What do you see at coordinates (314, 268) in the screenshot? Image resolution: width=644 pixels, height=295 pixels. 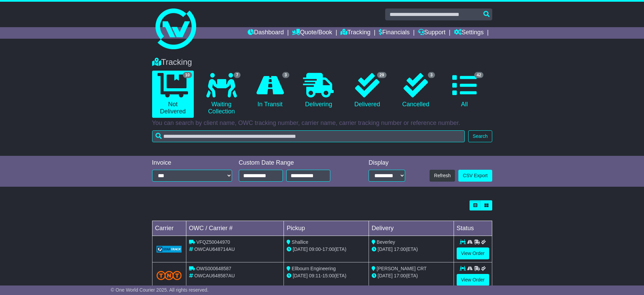 I see `span: Ellbourn Engineering` at bounding box center [314, 268].